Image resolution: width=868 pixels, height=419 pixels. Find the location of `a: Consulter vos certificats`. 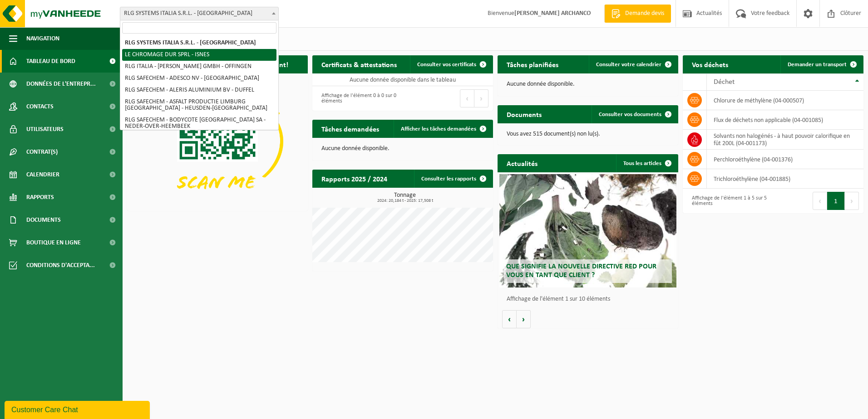

a: Consulter vos certificats is located at coordinates (451, 64).